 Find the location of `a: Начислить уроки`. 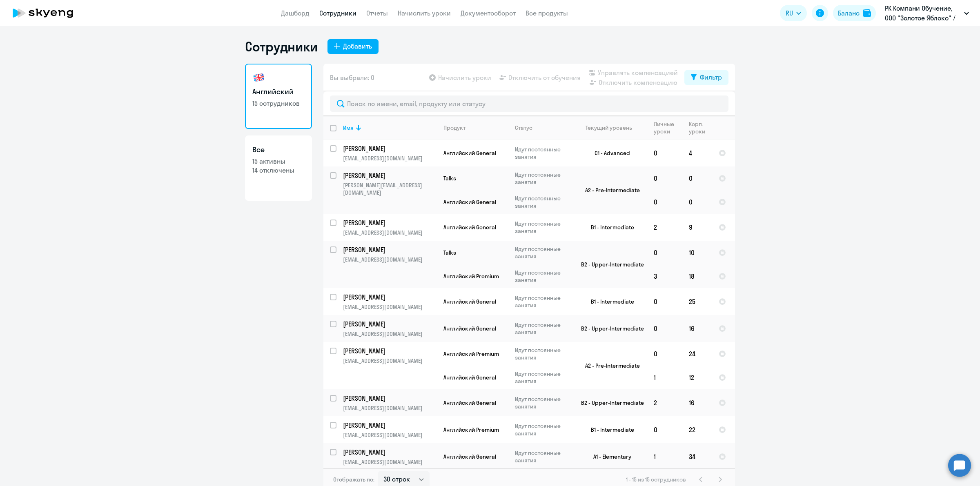

a: Начислить уроки is located at coordinates (424, 13).